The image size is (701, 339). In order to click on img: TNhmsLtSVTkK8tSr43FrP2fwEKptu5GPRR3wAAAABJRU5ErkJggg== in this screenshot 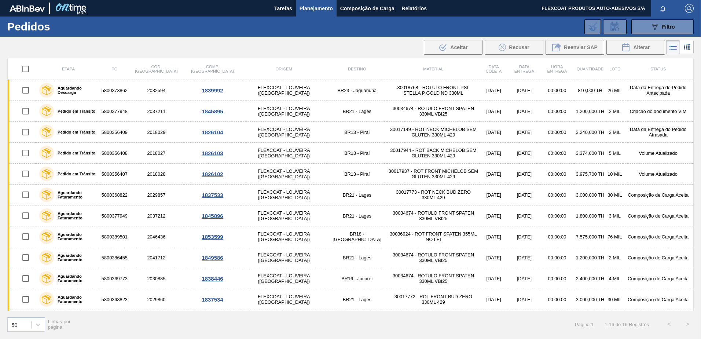, I will do `click(27, 8)`.